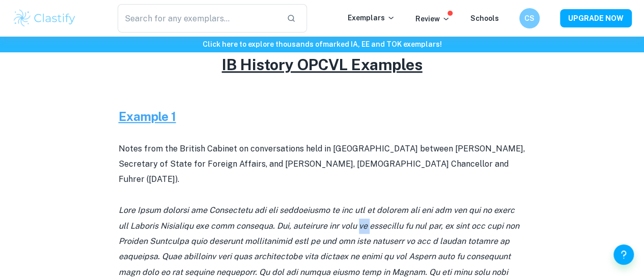 This screenshot has height=280, width=644. I want to click on p: Review, so click(433, 19).